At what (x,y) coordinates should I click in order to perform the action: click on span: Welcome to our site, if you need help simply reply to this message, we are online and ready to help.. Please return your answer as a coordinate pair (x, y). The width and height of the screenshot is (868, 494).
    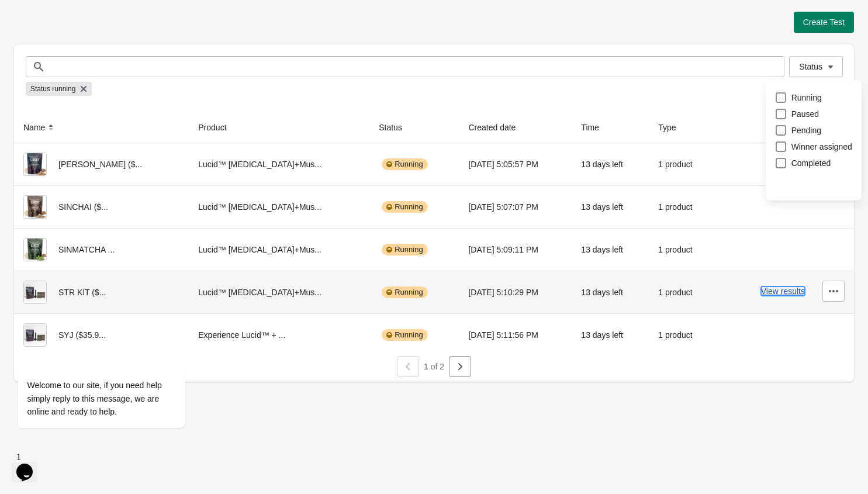
    Looking at the image, I should click on (83, 135).